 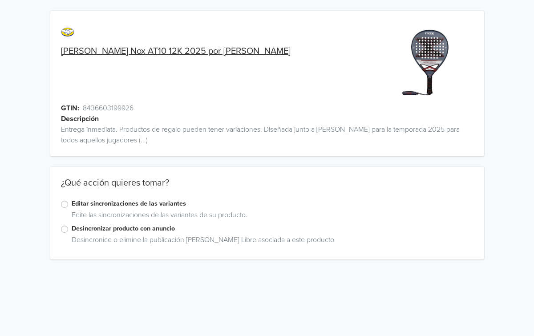 What do you see at coordinates (272, 229) in the screenshot?
I see `label: Desincronizar producto con anuncio` at bounding box center [272, 229].